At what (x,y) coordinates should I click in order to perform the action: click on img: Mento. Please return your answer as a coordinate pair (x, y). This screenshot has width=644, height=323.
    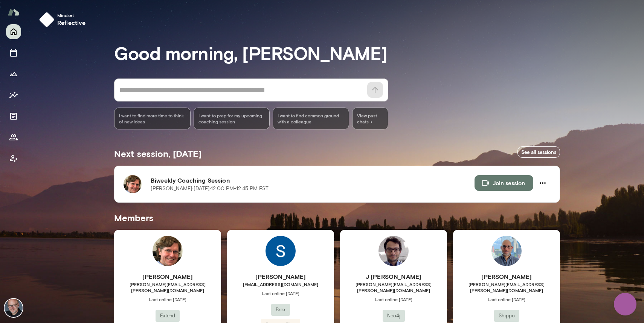
    Looking at the image, I should click on (14, 12).